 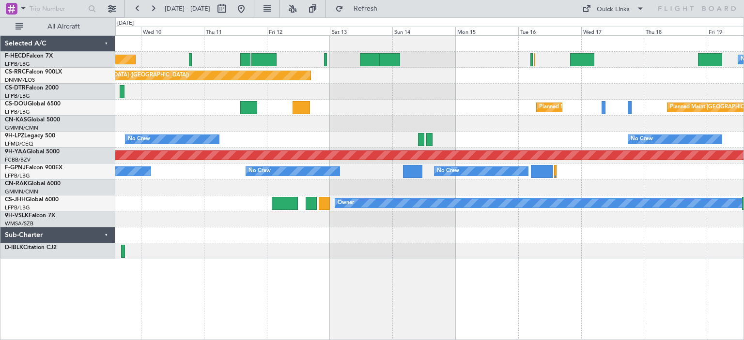 I want to click on div: Owner, so click(x=346, y=203).